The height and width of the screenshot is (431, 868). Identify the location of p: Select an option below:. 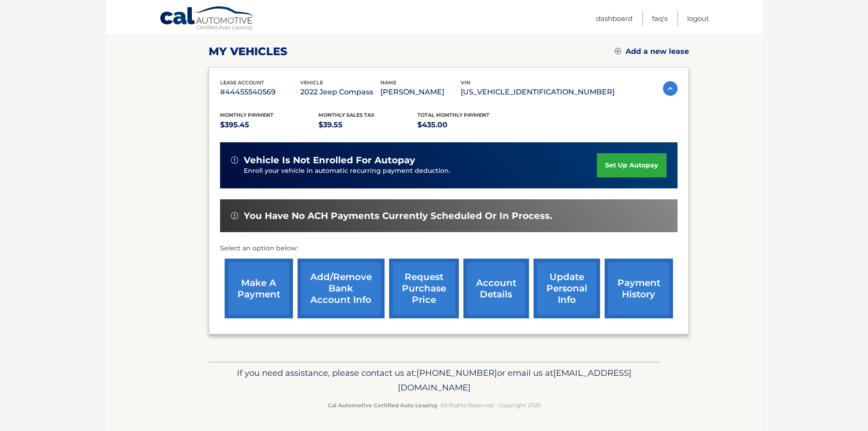
(449, 248).